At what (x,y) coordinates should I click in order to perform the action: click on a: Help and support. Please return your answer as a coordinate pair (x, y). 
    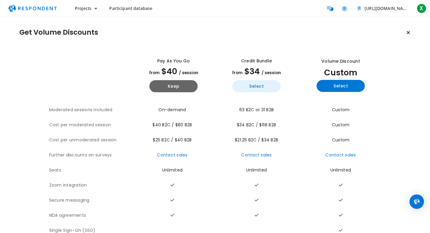
    Looking at the image, I should click on (344, 8).